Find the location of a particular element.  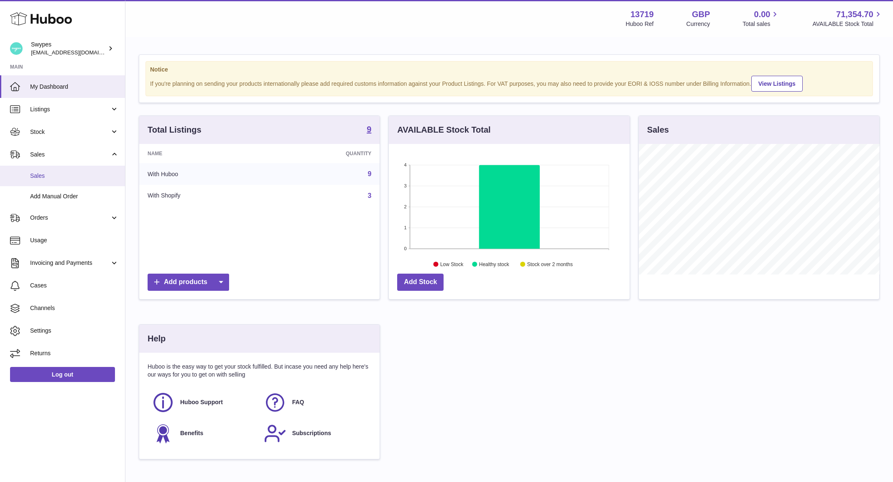

div: Currency is located at coordinates (698, 24).